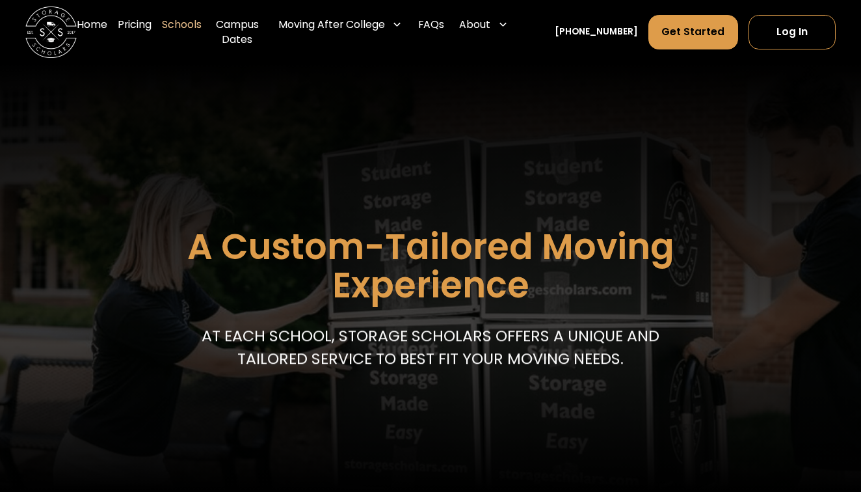 Image resolution: width=861 pixels, height=492 pixels. I want to click on a: home, so click(51, 32).